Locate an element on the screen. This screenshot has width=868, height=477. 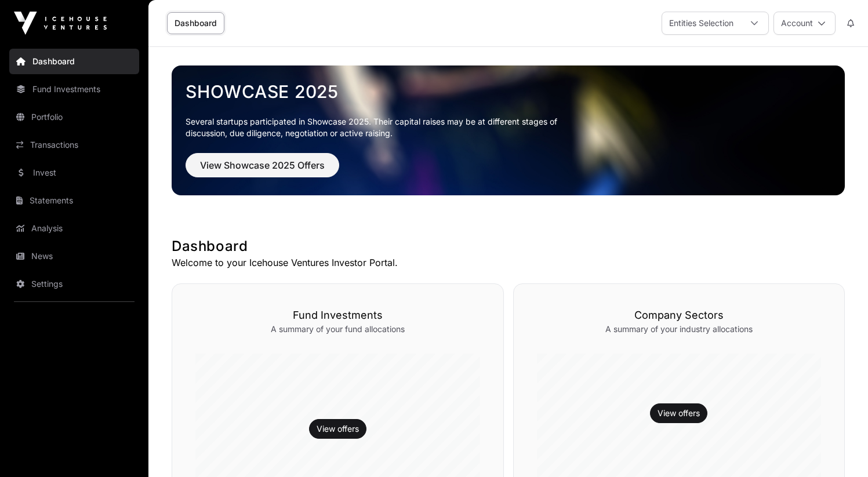
button: View Showcase 2025 Offers is located at coordinates (262, 165).